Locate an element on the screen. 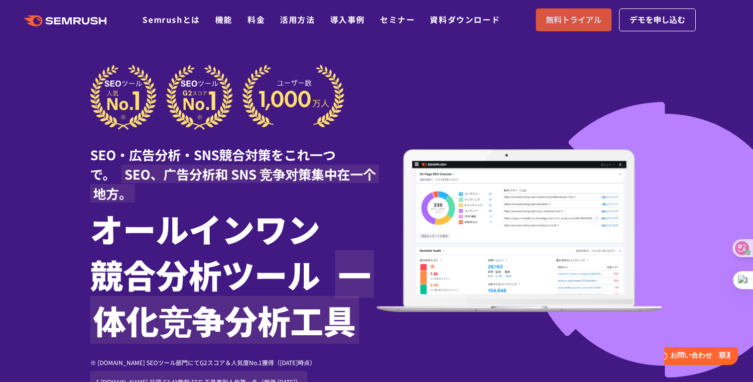 Image resolution: width=753 pixels, height=382 pixels. h1: オールインワン 競合分析ツール is located at coordinates (233, 274).